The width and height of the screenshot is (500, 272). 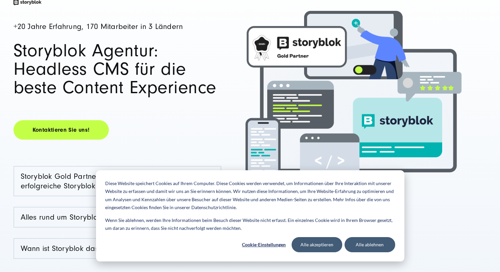 What do you see at coordinates (117, 69) in the screenshot?
I see `h1: Storyblok Agentur: Headless CMS für die beste Content Experience` at bounding box center [117, 69].